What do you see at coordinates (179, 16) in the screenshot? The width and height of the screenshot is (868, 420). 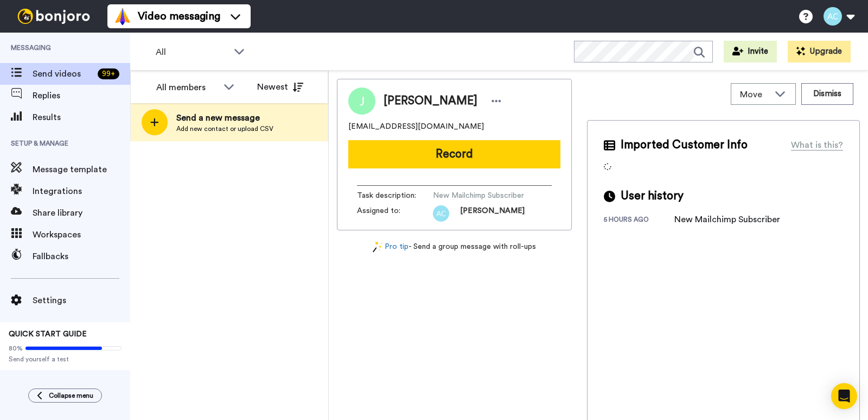 I see `span: Video messaging` at bounding box center [179, 16].